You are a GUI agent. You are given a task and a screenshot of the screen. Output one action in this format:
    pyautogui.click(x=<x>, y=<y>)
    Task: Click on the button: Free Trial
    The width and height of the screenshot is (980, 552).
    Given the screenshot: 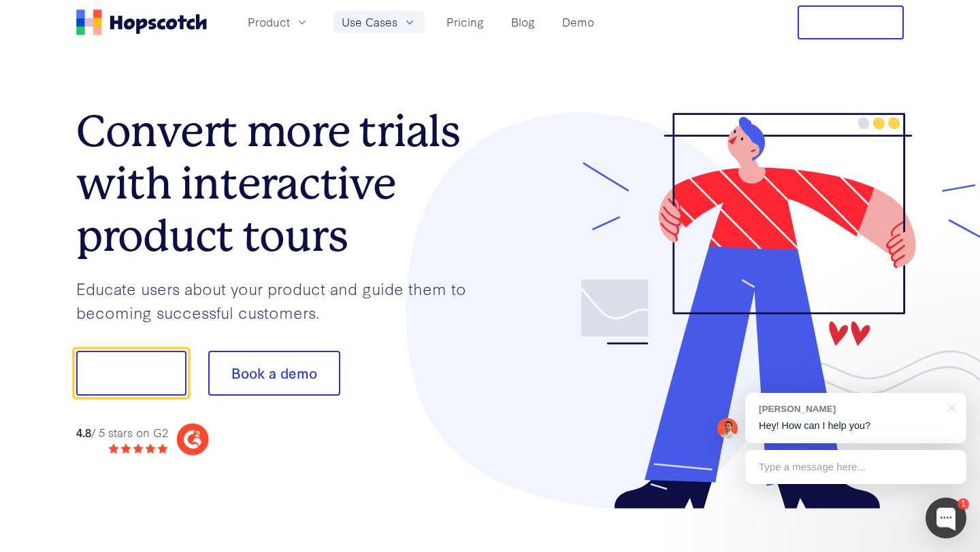 What is the action you would take?
    pyautogui.click(x=850, y=22)
    